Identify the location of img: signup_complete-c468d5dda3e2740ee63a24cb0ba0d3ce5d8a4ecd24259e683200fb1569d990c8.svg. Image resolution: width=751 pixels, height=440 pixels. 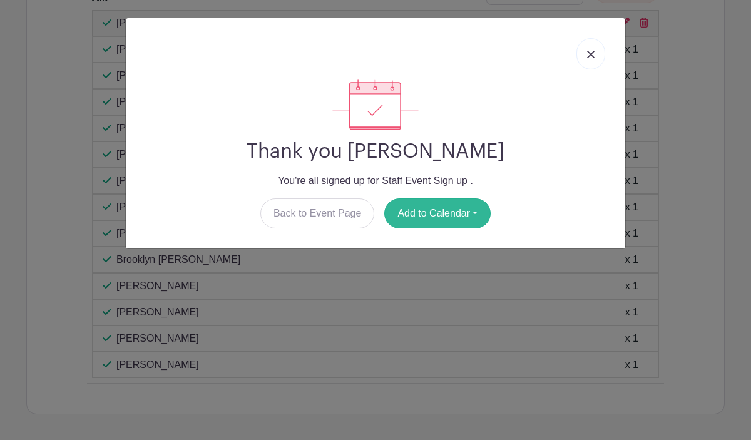
(376, 105).